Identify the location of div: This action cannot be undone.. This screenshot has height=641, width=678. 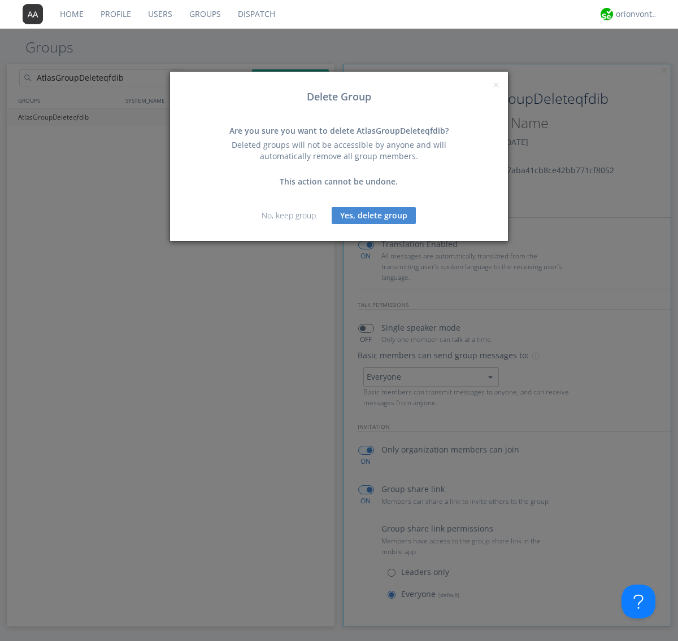
(339, 182).